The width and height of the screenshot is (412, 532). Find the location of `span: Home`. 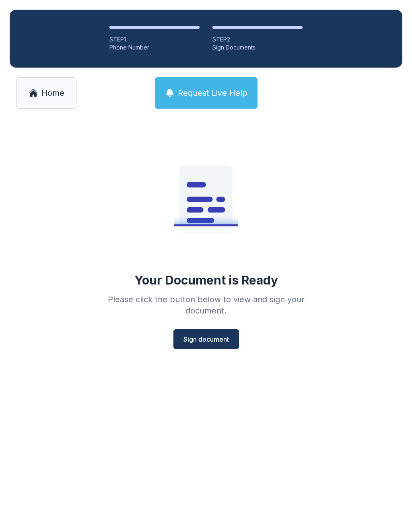

span: Home is located at coordinates (52, 93).